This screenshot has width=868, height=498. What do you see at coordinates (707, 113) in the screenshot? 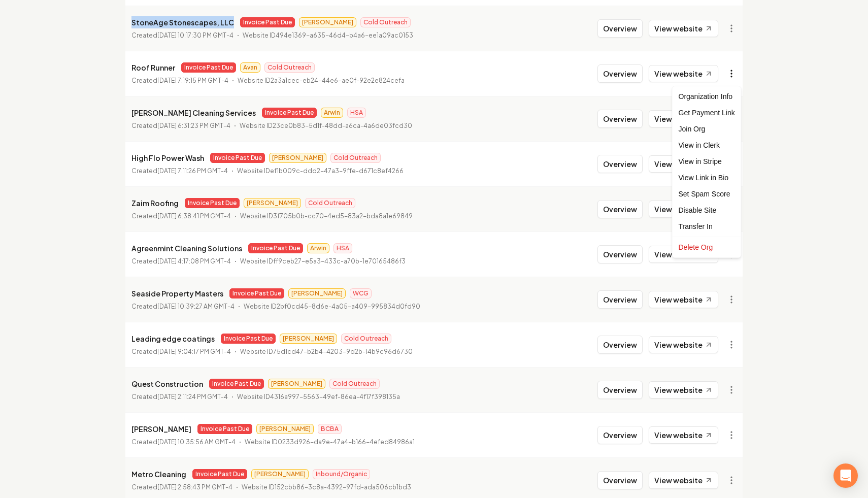
I see `div: Get Payment Link` at bounding box center [707, 113].